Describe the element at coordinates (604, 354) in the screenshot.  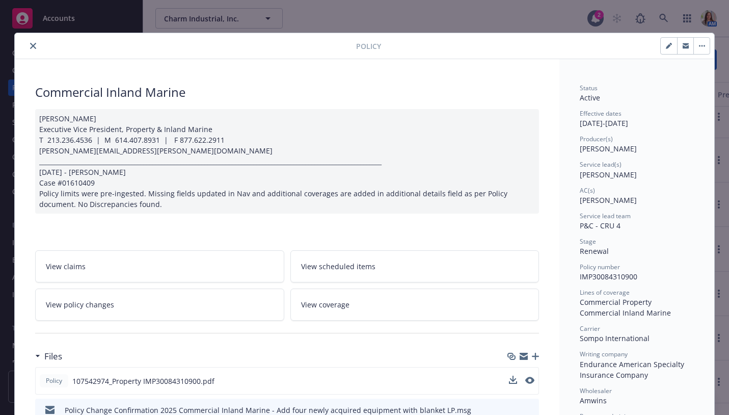
I see `span: Writing company` at that location.